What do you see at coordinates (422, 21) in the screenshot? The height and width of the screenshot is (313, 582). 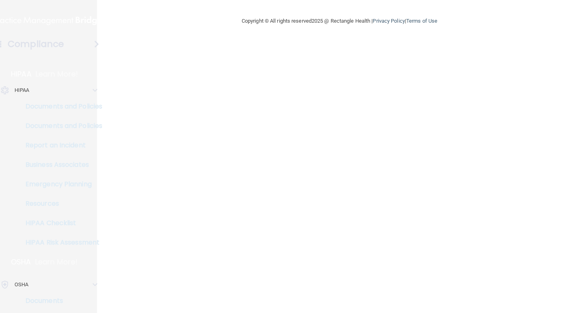 I see `a: Terms of Use` at bounding box center [422, 21].